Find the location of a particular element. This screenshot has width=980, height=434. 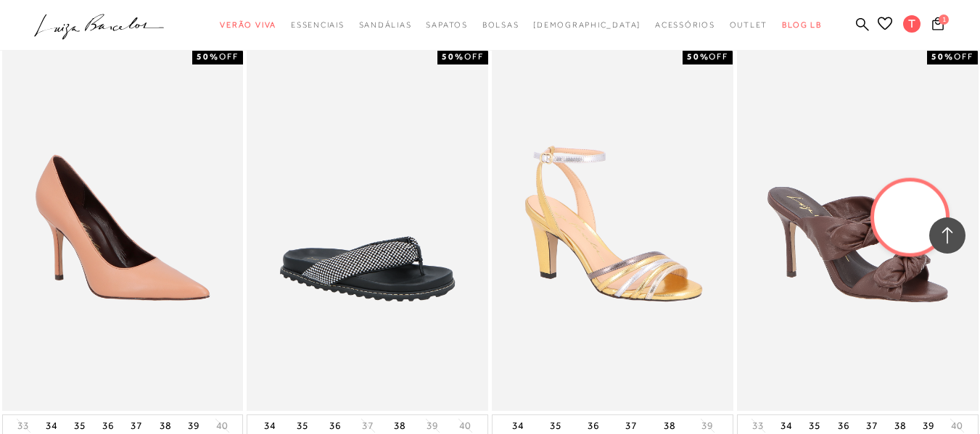

span: Essenciais is located at coordinates (318, 25).